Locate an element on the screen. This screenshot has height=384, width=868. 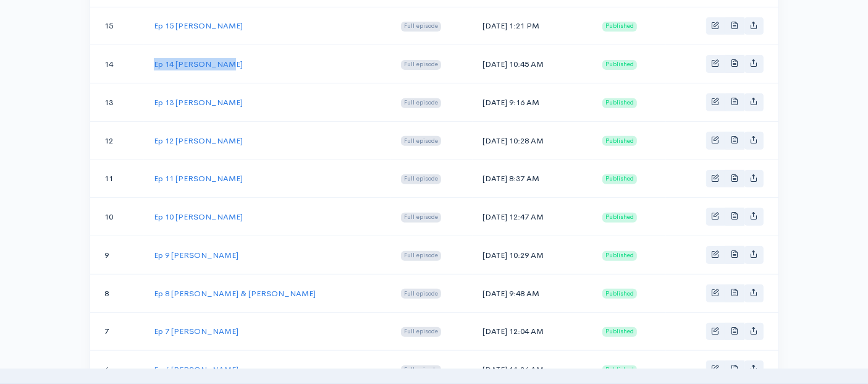
td: 7 is located at coordinates (118, 332).